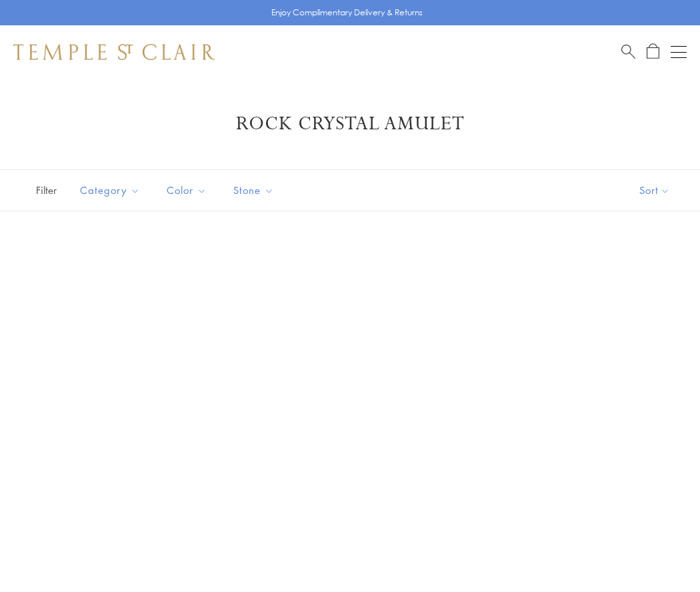  What do you see at coordinates (350, 124) in the screenshot?
I see `h1: Rock Crystal Amulet` at bounding box center [350, 124].